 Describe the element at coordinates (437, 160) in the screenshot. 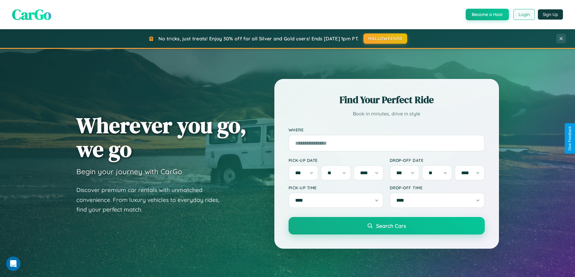

I see `label: Drop-off Date` at that location.